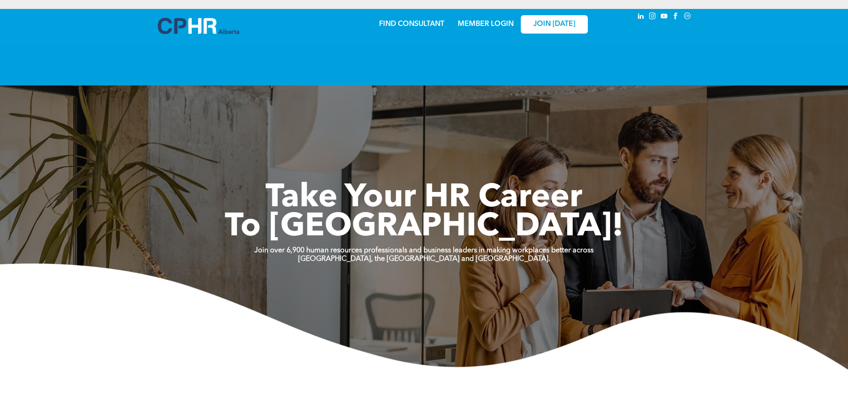 The height and width of the screenshot is (417, 848). I want to click on img: A blue and white logo for cp alberta, so click(198, 26).